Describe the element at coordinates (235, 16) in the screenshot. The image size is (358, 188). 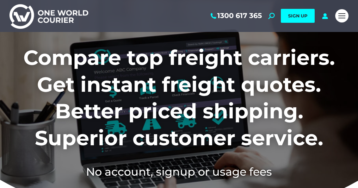
I see `a: 1300 617 365` at that location.